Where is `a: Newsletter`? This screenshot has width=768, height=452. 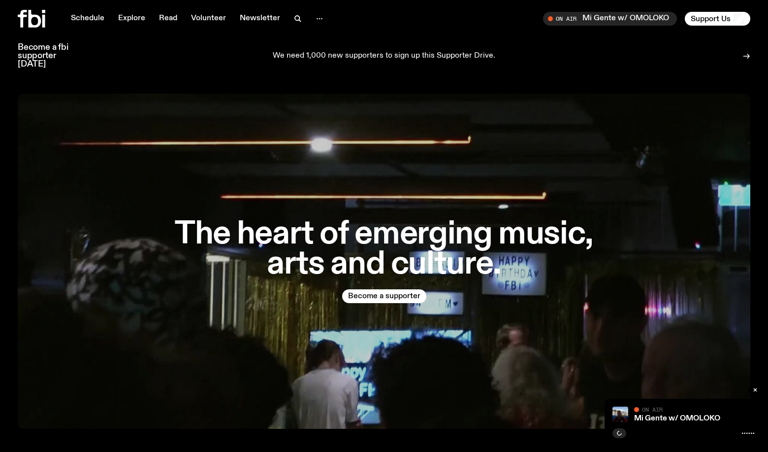
a: Newsletter is located at coordinates (260, 19).